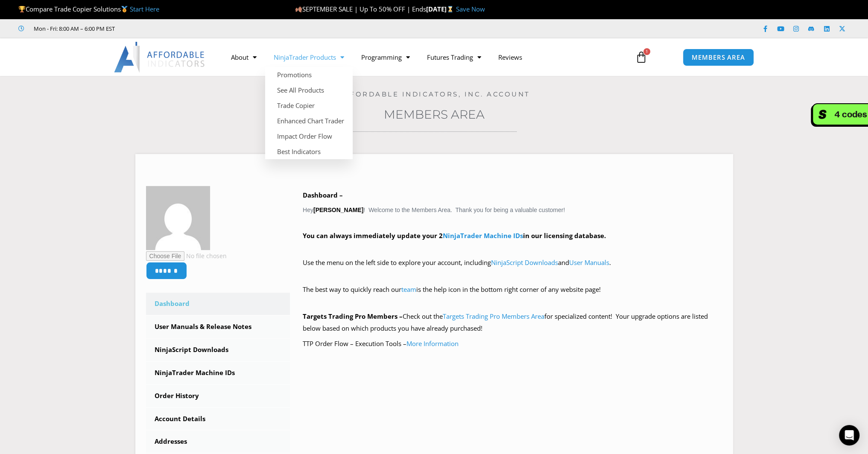  Describe the element at coordinates (178, 218) in the screenshot. I see `img: 5c988e4a7a3134aff6b1e441f4dfac2912d3ee92c7c384c44616558df30b37d7` at that location.